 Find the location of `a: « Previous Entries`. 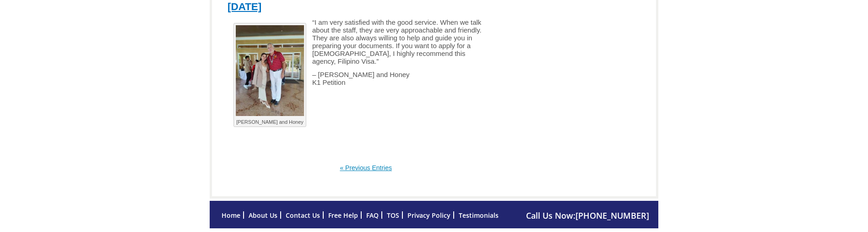

a: « Previous Entries is located at coordinates (366, 168).